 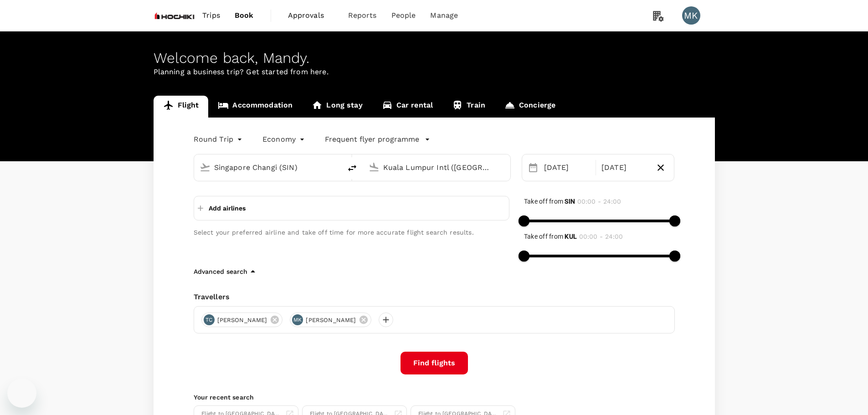 I want to click on p: Your recent search, so click(x=434, y=397).